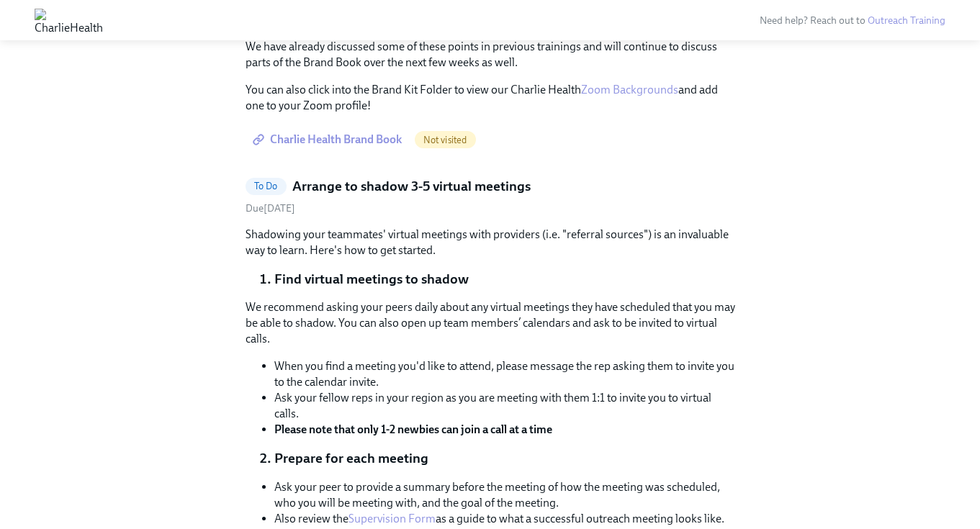 This screenshot has width=980, height=529. What do you see at coordinates (505, 458) in the screenshot?
I see `li: Prepare for each meeting` at bounding box center [505, 458].